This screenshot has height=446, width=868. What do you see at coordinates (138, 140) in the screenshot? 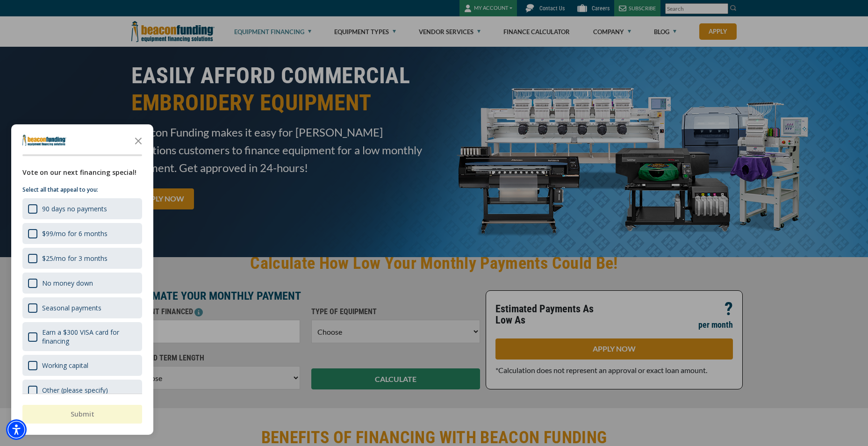
I see `button: Close the survey` at bounding box center [138, 140].